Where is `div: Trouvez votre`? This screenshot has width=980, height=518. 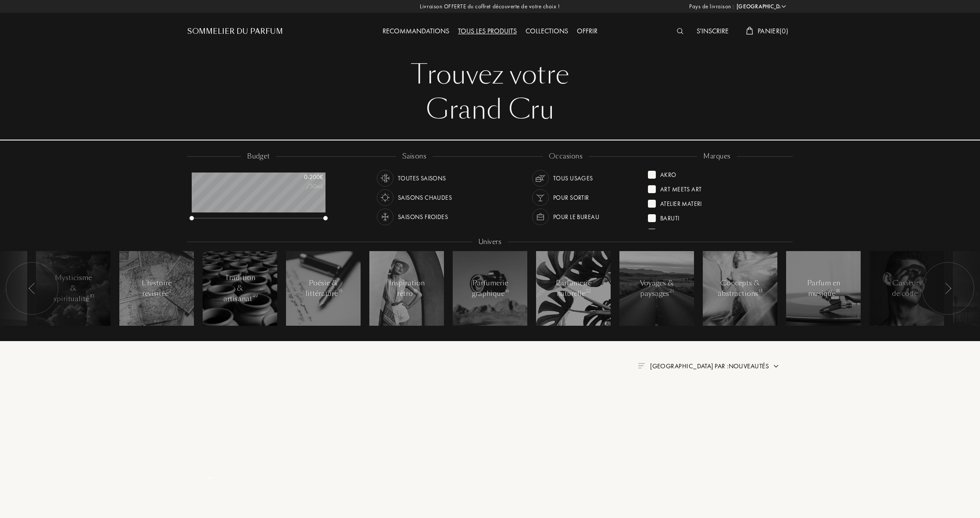
div: Trouvez votre is located at coordinates (490, 74).